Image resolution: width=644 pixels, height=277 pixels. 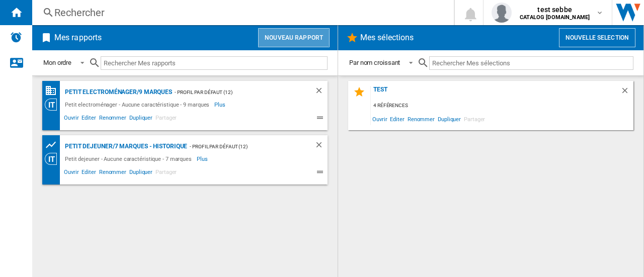 What do you see at coordinates (598, 38) in the screenshot?
I see `button: Nouvelle selection` at bounding box center [598, 38].